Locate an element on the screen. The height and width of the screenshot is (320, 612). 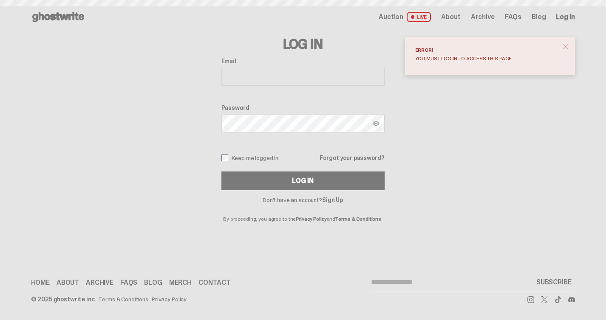
span: Archive is located at coordinates (483, 17).